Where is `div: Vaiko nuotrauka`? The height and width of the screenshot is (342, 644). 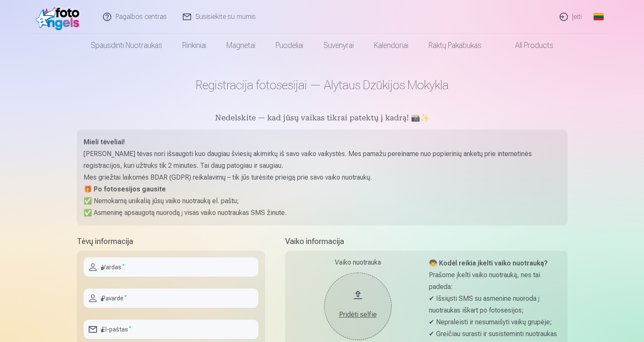
div: Vaiko nuotrauka is located at coordinates (358, 263).